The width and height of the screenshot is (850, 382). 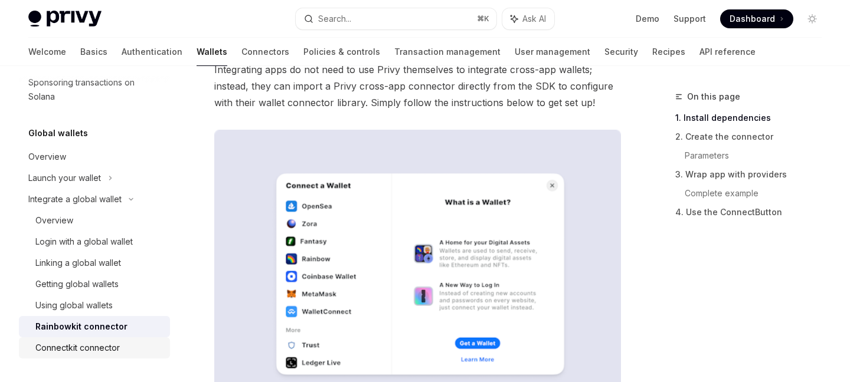 What do you see at coordinates (335, 19) in the screenshot?
I see `div: Search...` at bounding box center [335, 19].